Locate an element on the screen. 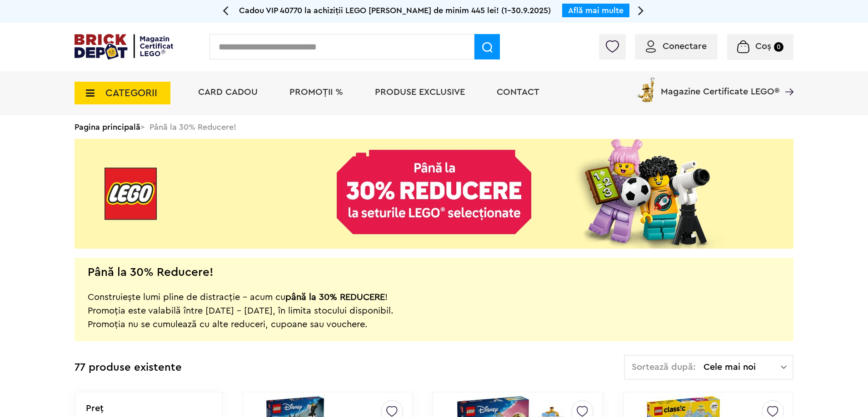  a: Conectare is located at coordinates (676, 46).